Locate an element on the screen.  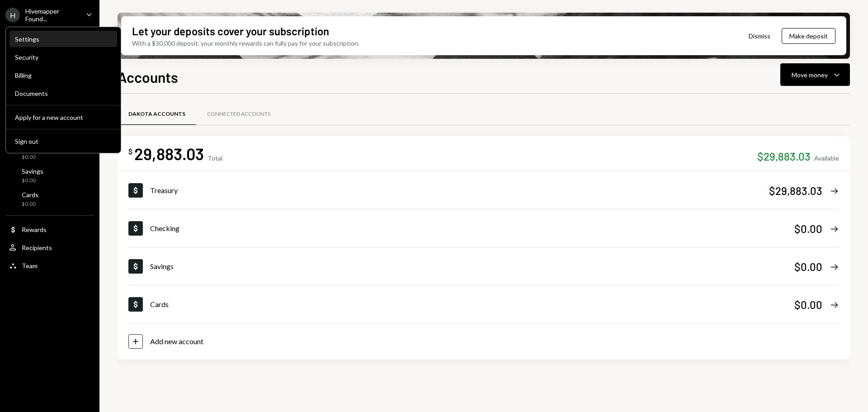
a: Security is located at coordinates (63, 57).